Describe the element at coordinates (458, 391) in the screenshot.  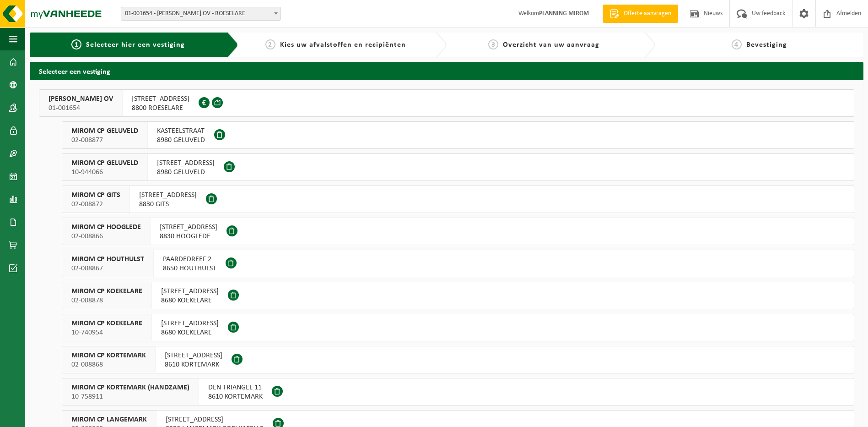
I see `button: MIROM CP KORTEMARK (HANDZAME) 10-758911 DEN TRIANGEL 118610 KORTEMARK` at that location.